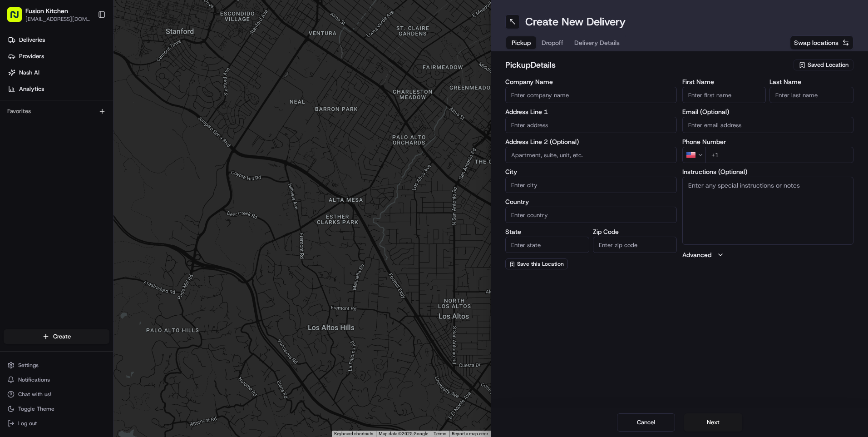  I want to click on button: See all, so click(153, 121).